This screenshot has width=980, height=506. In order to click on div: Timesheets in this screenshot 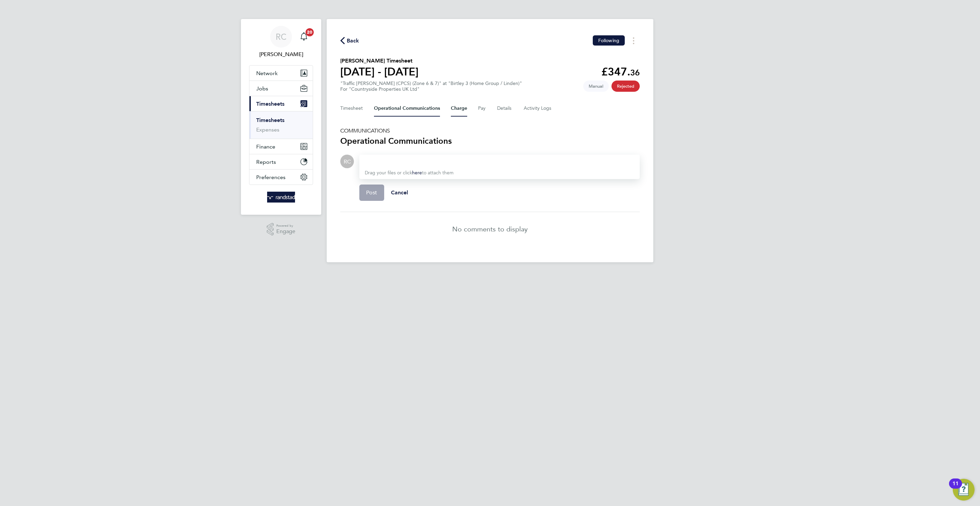, I will do `click(281, 125)`.